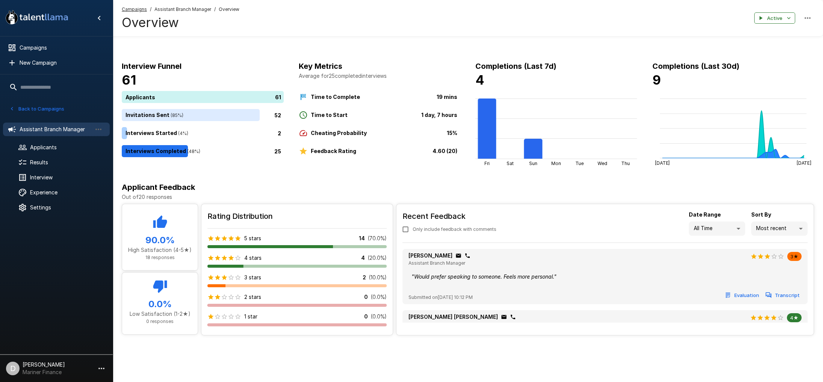 The width and height of the screenshot is (823, 382). I want to click on p: 2 stars, so click(252, 297).